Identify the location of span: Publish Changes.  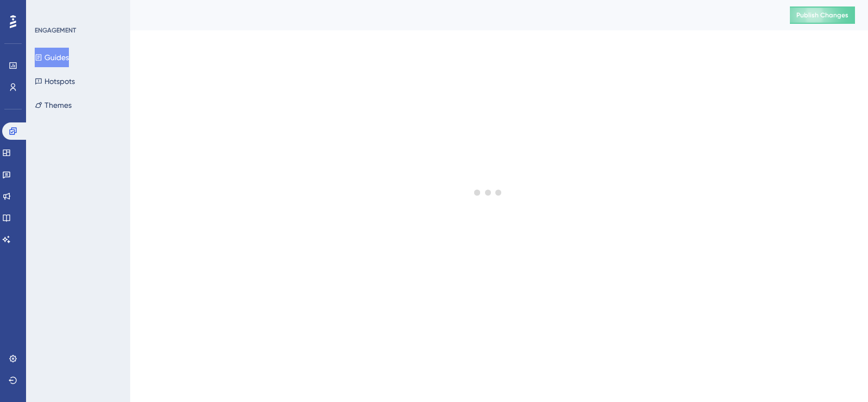
(822, 15).